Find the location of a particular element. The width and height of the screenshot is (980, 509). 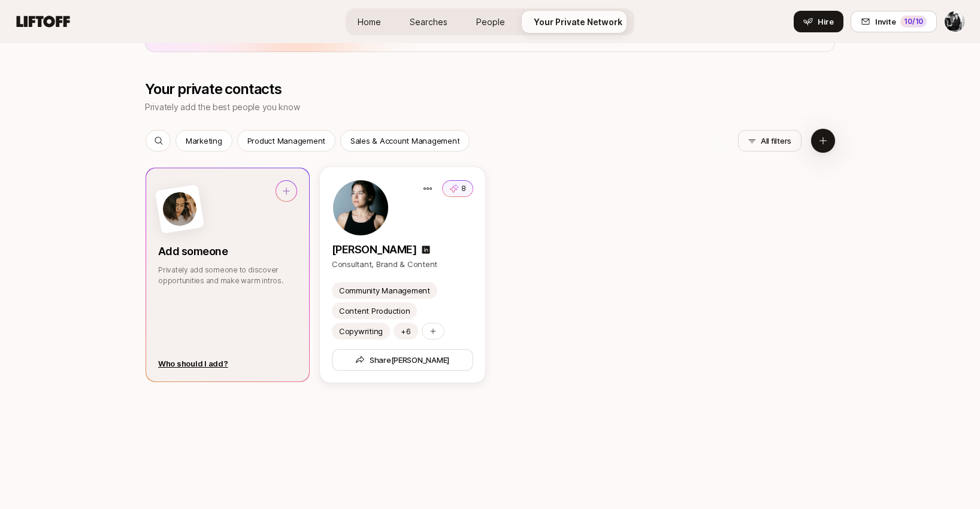

div: 10 /10 is located at coordinates (913, 21).